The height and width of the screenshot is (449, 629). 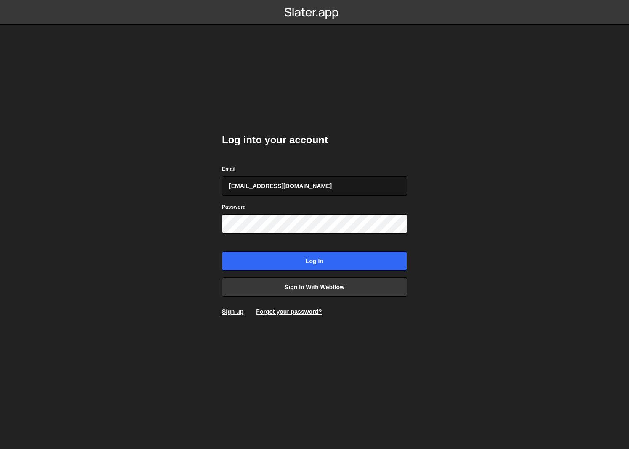 I want to click on h2: Log into your account, so click(x=315, y=140).